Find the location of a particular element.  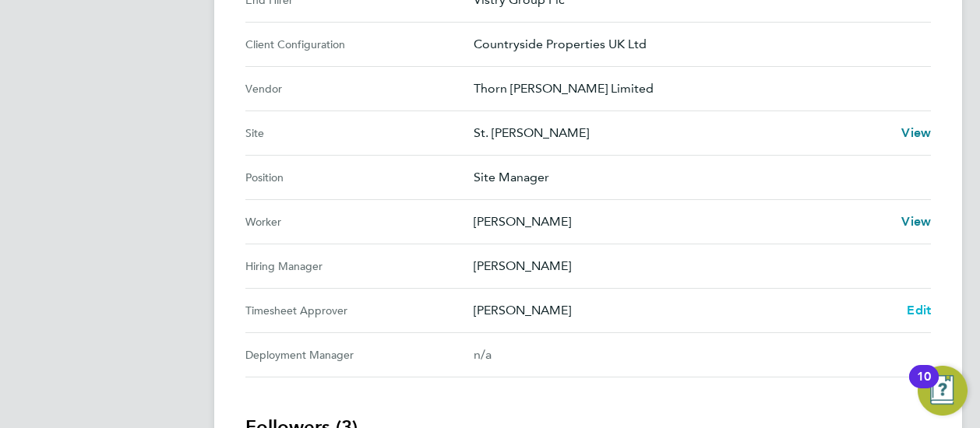

div: Position is located at coordinates (359, 177).